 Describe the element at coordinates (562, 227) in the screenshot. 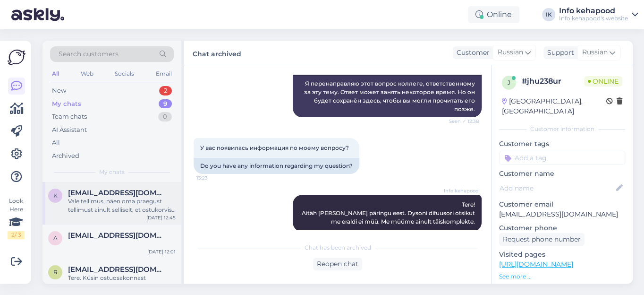

I see `p: Customer phone` at that location.